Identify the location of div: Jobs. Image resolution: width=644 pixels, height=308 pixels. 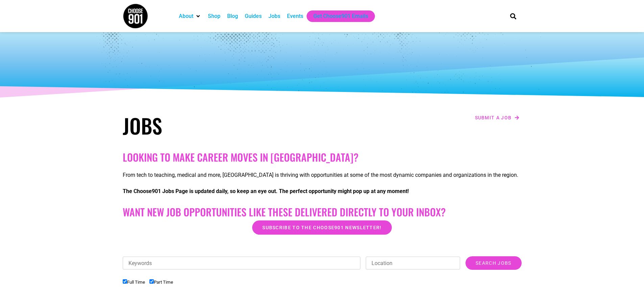
(274, 16).